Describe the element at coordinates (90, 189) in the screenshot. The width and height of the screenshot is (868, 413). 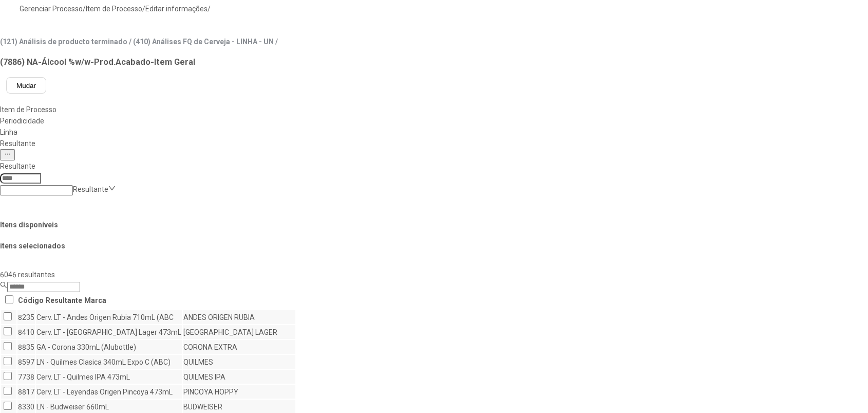
I see `nz-select-placeholder: Resultante` at that location.